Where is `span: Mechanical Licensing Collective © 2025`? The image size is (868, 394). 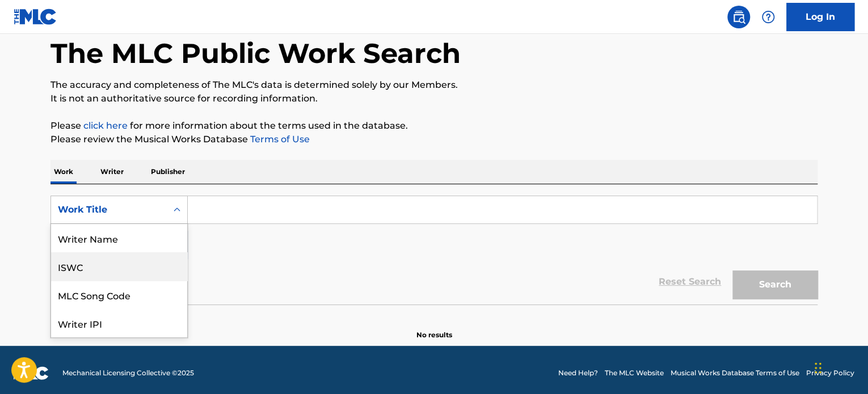
span: Mechanical Licensing Collective © 2025 is located at coordinates (129, 373).